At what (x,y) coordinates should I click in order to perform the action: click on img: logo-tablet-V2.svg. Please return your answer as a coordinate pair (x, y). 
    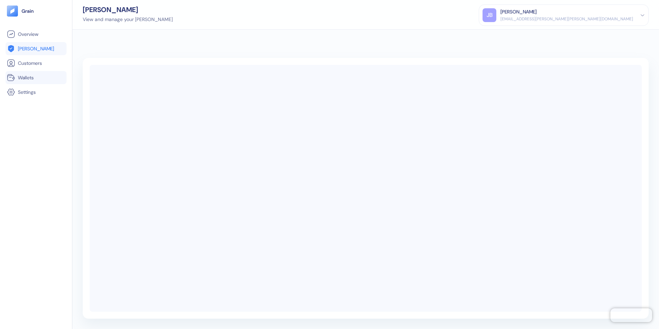
    Looking at the image, I should click on (12, 11).